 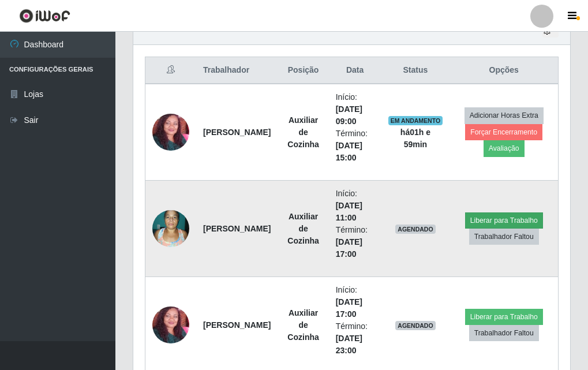 What do you see at coordinates (415, 70) in the screenshot?
I see `th: Status` at bounding box center [415, 70].